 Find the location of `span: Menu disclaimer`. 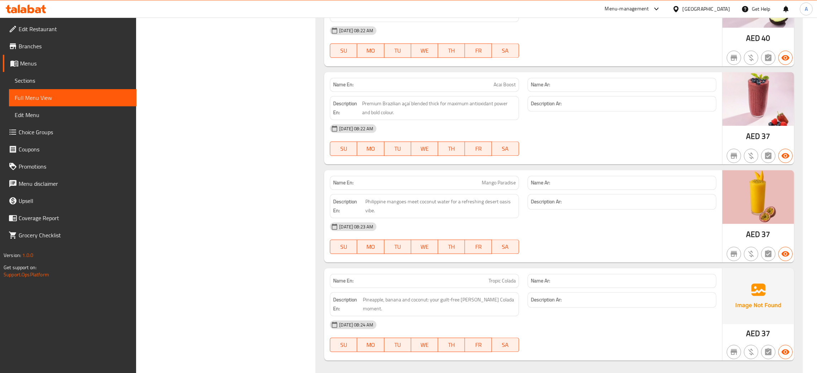

span: Menu disclaimer is located at coordinates (75, 184).